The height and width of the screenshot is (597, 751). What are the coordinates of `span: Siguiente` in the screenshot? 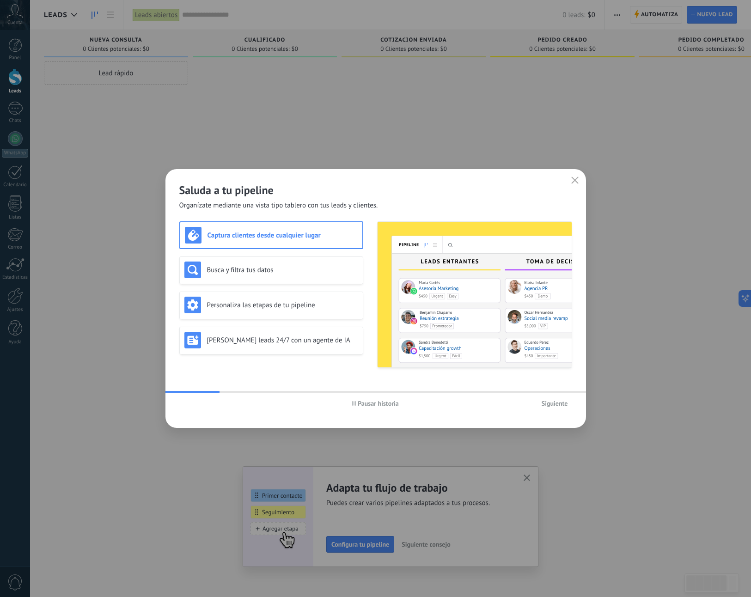 It's located at (554, 403).